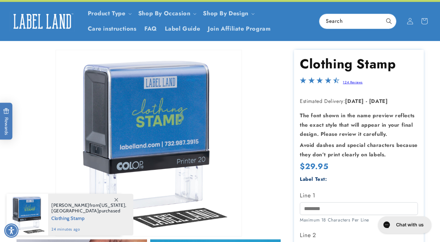 The width and height of the screenshot is (440, 242). Describe the element at coordinates (359, 64) in the screenshot. I see `h1: Clothing Stamp` at that location.